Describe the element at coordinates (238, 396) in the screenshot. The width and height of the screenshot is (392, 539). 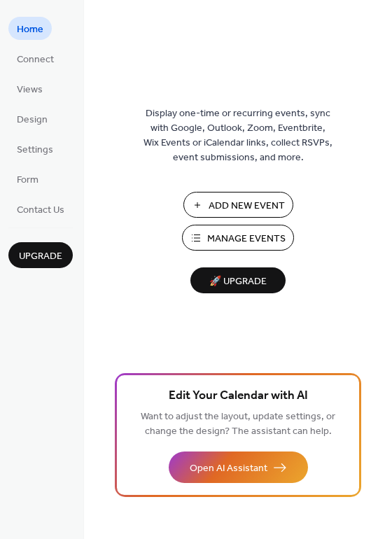
I see `span: Edit Your Calendar with AI` at that location.